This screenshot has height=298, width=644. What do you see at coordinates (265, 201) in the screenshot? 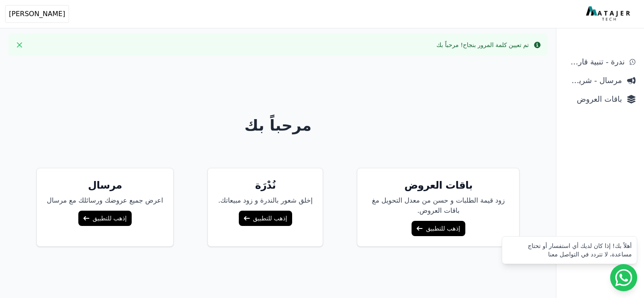
I see `p: إخلق شعور بالندرة و زود مبيعاتك.` at bounding box center [265, 201].